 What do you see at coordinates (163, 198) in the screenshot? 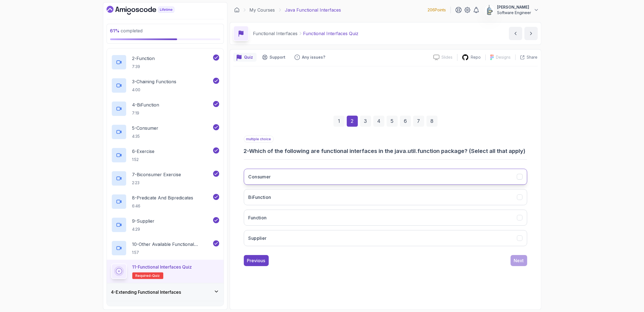
I see `p: 8 - Predicate And Bipredicates` at bounding box center [163, 198].